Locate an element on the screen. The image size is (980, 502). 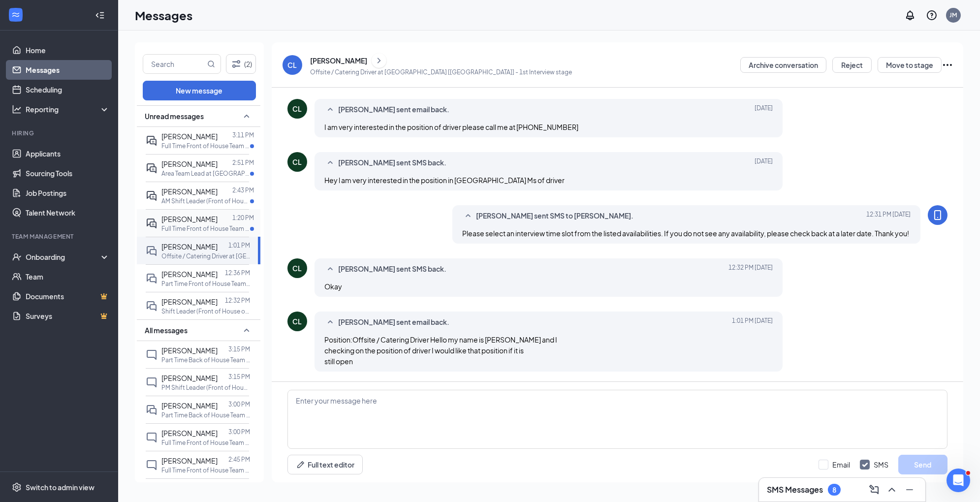
p: 2:51 PM is located at coordinates (243, 162).